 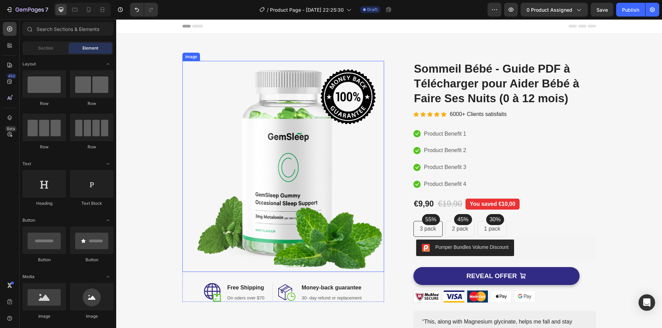 I want to click on div: Undo/Redo, so click(x=144, y=10).